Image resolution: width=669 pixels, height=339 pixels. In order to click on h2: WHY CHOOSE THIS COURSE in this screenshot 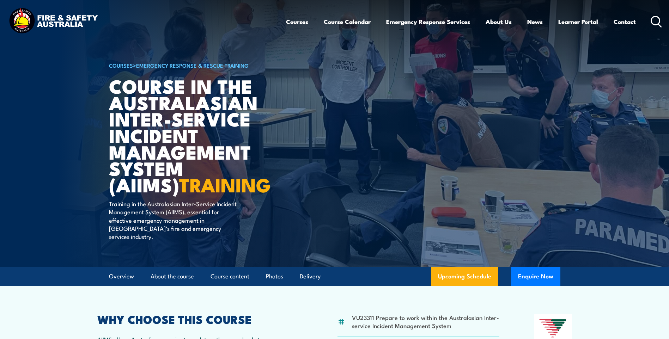, I will do `click(200, 319)`.